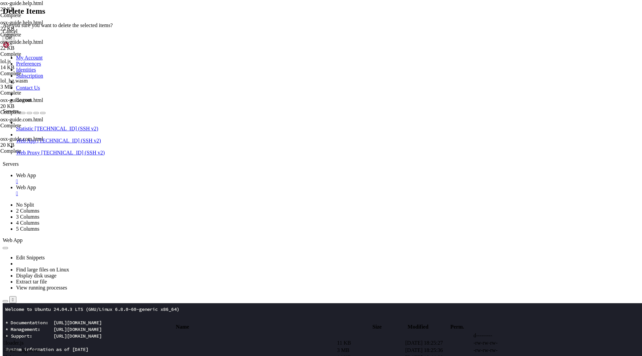 This screenshot has height=356, width=642. What do you see at coordinates (279, 60) in the screenshot?
I see `x-row: System load: 0.0 Processes: 103` at bounding box center [279, 60].